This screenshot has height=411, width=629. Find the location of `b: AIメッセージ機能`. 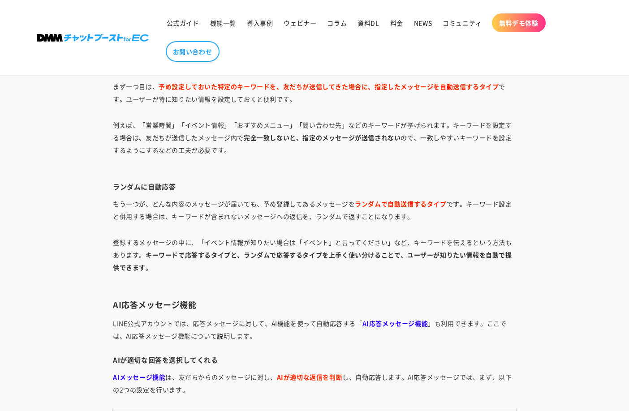

b: AIメッセージ機能 is located at coordinates (139, 377).